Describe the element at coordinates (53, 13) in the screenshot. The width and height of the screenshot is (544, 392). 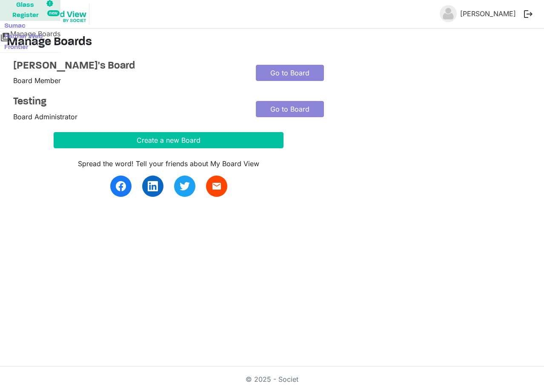
I see `div: new` at that location.